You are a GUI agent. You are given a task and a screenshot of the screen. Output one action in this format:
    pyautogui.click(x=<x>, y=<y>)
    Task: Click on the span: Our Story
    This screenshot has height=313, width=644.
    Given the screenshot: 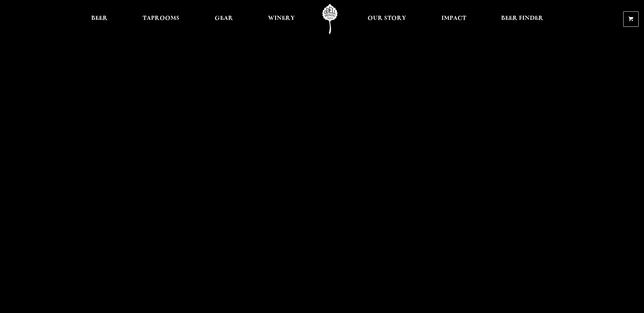 What is the action you would take?
    pyautogui.click(x=387, y=18)
    